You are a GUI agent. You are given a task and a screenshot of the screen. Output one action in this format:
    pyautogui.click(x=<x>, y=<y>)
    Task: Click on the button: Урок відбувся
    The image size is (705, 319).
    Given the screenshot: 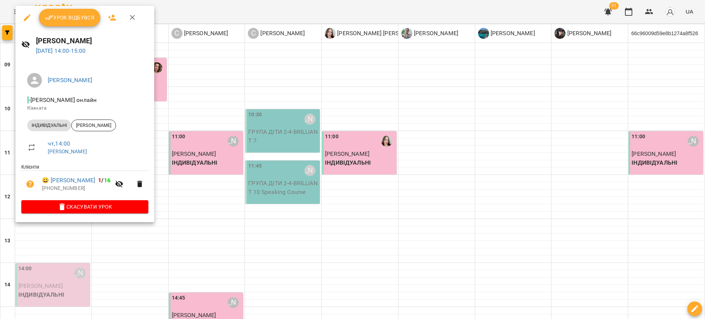 What is the action you would take?
    pyautogui.click(x=70, y=18)
    